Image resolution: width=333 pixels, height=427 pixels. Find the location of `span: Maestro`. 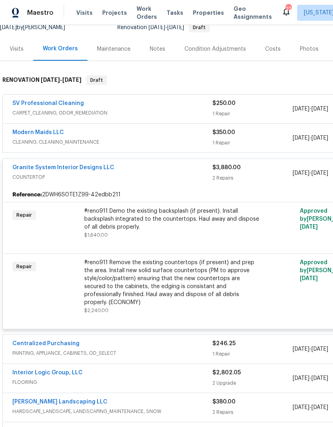

span: Maestro is located at coordinates (40, 13).